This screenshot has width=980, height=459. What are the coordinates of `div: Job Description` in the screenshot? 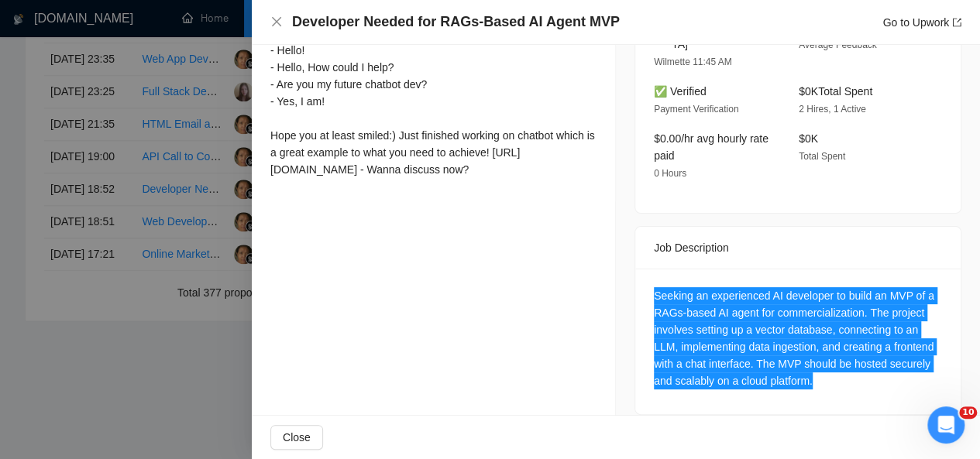 It's located at (798, 248).